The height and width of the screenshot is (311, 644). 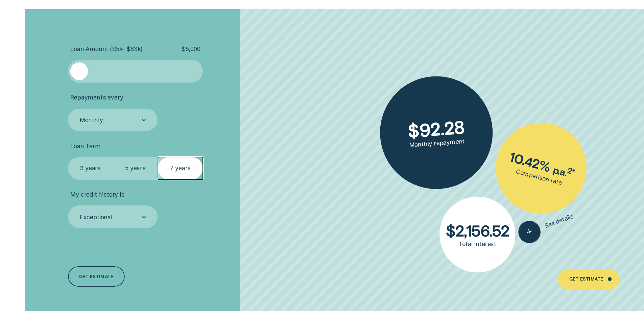 What do you see at coordinates (588, 279) in the screenshot?
I see `a: Get Estimate` at bounding box center [588, 279].